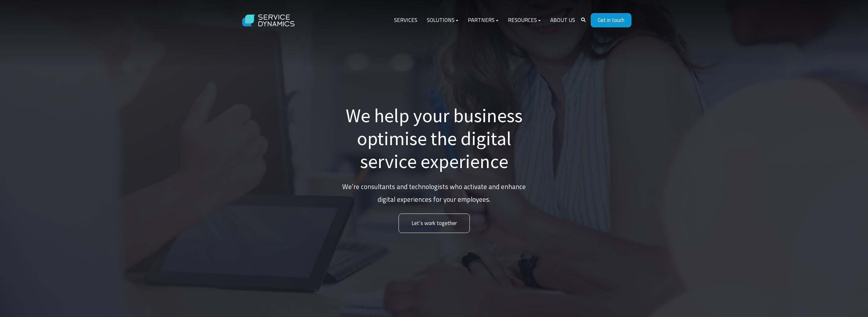  I want to click on a: Let’s work together, so click(434, 223).